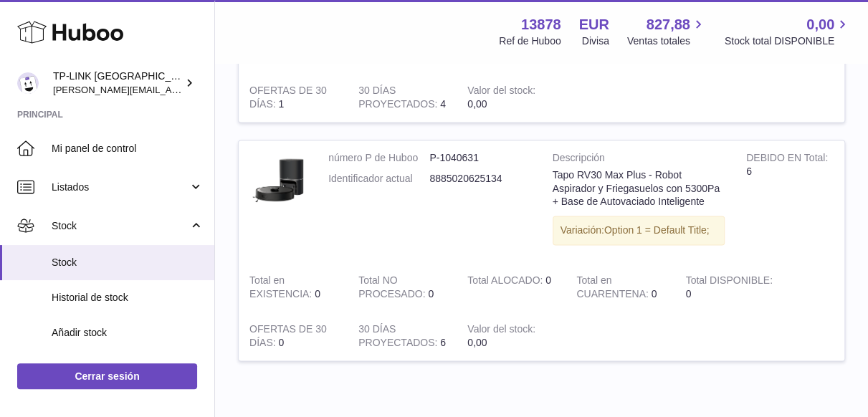 Image resolution: width=868 pixels, height=417 pixels. Describe the element at coordinates (128, 297) in the screenshot. I see `span: Historial de stock` at that location.